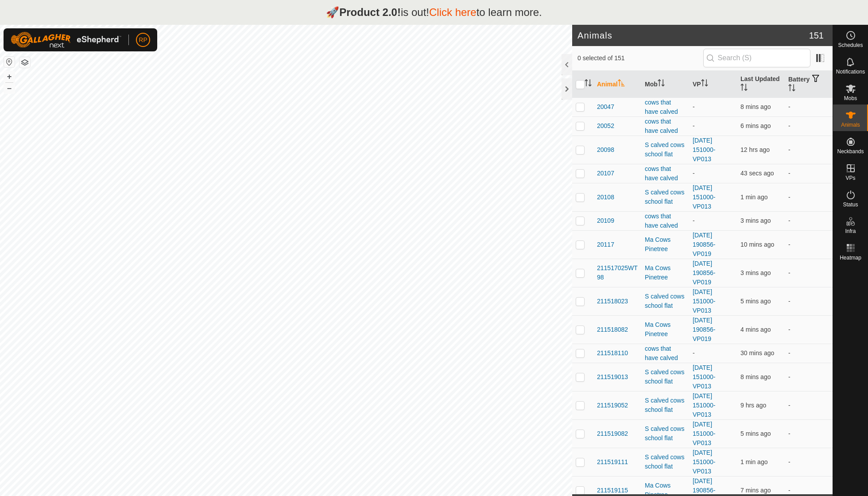 The image size is (868, 496). Describe the element at coordinates (605, 150) in the screenshot. I see `span: 20098` at that location.